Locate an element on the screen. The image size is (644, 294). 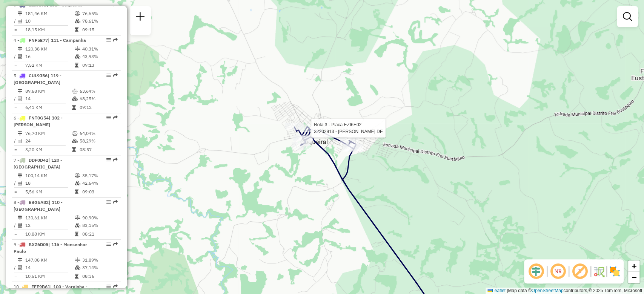
td: 10,51 KM is located at coordinates (49, 276).